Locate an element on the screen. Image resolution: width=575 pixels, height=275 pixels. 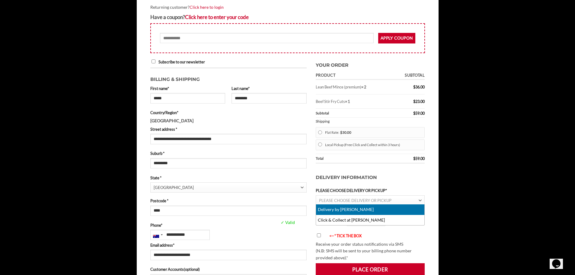
td: Beef Stir Fry Cuts is located at coordinates (354, 101).